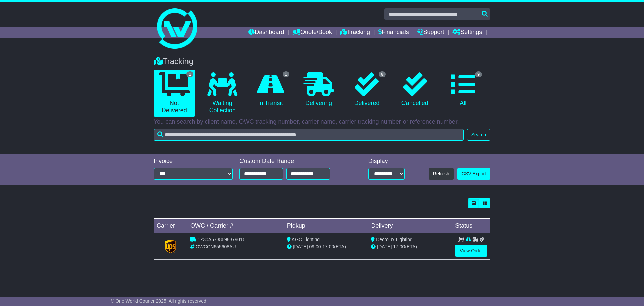 This screenshot has width=644, height=306. Describe the element at coordinates (236, 226) in the screenshot. I see `td: OWC / Carrier #` at that location.